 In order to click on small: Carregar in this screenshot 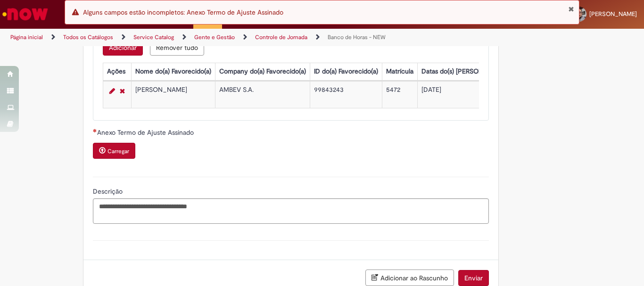, I will do `click(118, 151)`.